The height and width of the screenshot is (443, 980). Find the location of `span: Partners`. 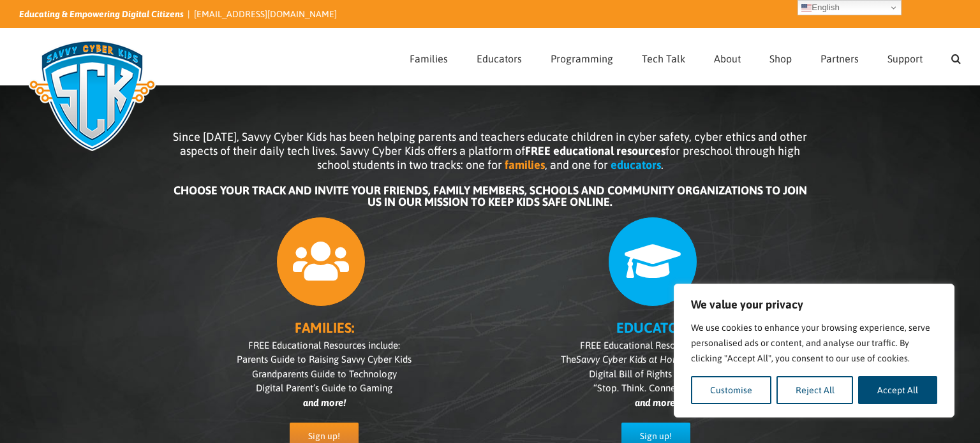

span: Partners is located at coordinates (839, 59).